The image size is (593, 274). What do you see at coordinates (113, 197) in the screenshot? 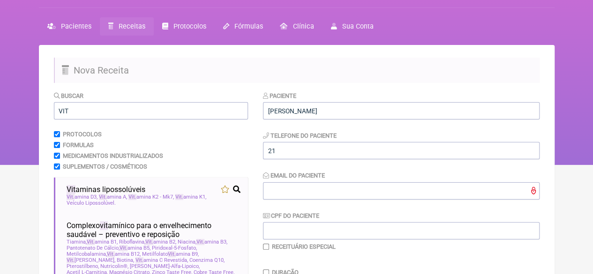
I see `span: amina A` at bounding box center [113, 197].